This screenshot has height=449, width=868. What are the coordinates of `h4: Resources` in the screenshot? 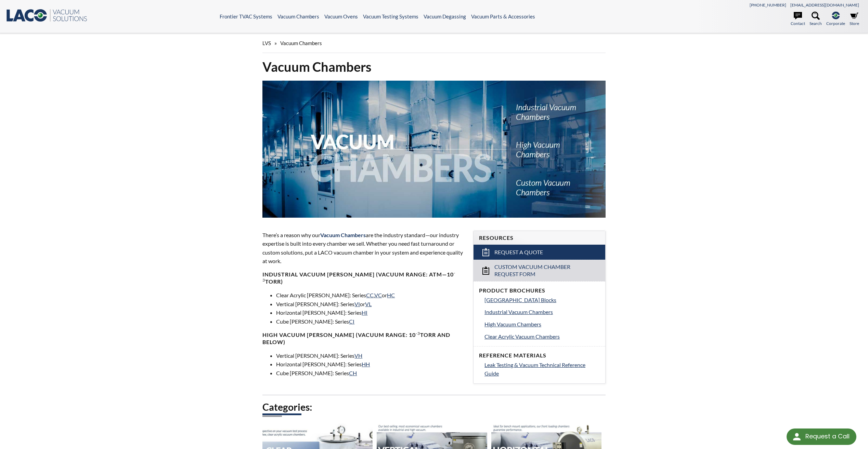 It's located at (539, 238).